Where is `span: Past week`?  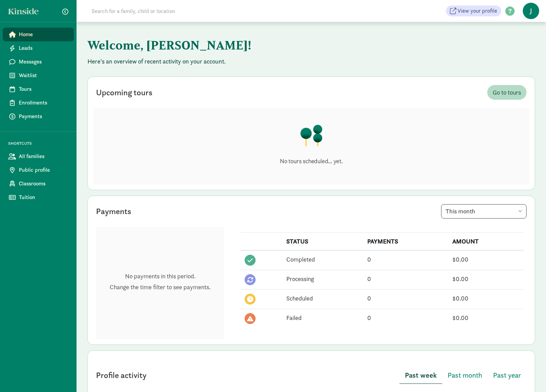
span: Past week is located at coordinates (421, 375).